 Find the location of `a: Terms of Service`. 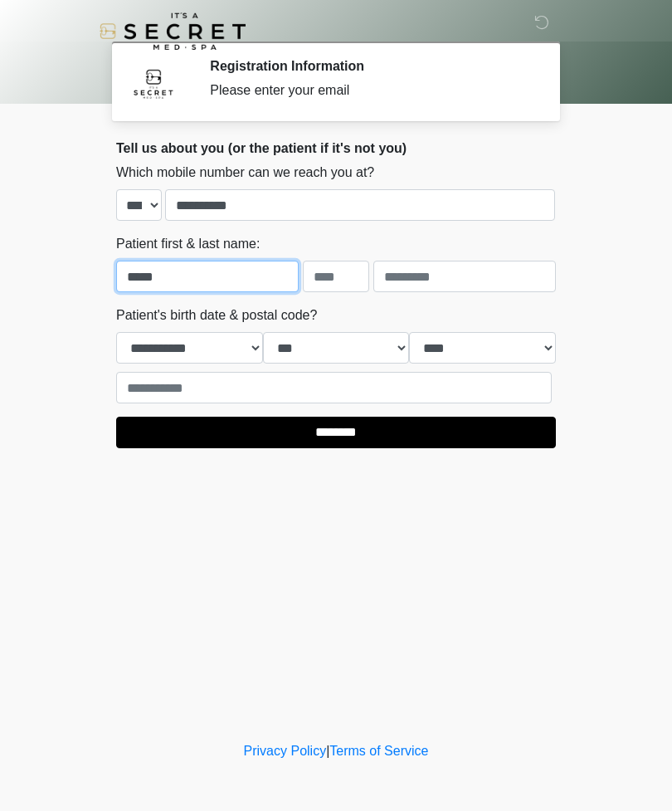

a: Terms of Service is located at coordinates (379, 751).